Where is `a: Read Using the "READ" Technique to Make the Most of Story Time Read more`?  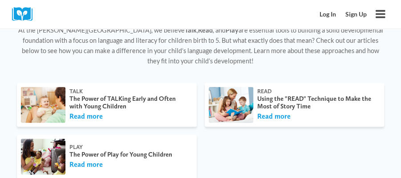
a: Read Using the "READ" Technique to Make the Most of Story Time Read more is located at coordinates (295, 105).